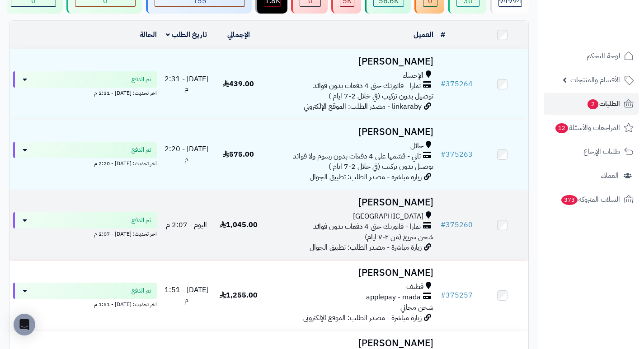  Describe the element at coordinates (393, 297) in the screenshot. I see `span: applepay - mada` at that location.